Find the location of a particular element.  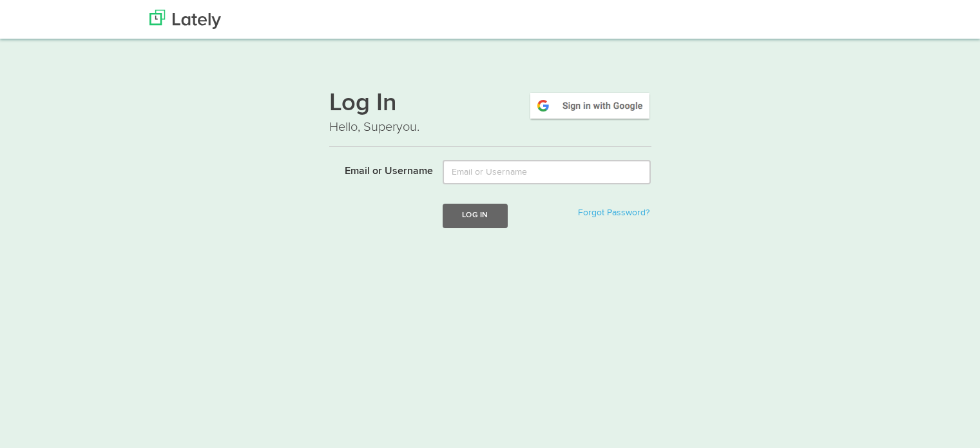

label: Email or Username is located at coordinates (376, 169).